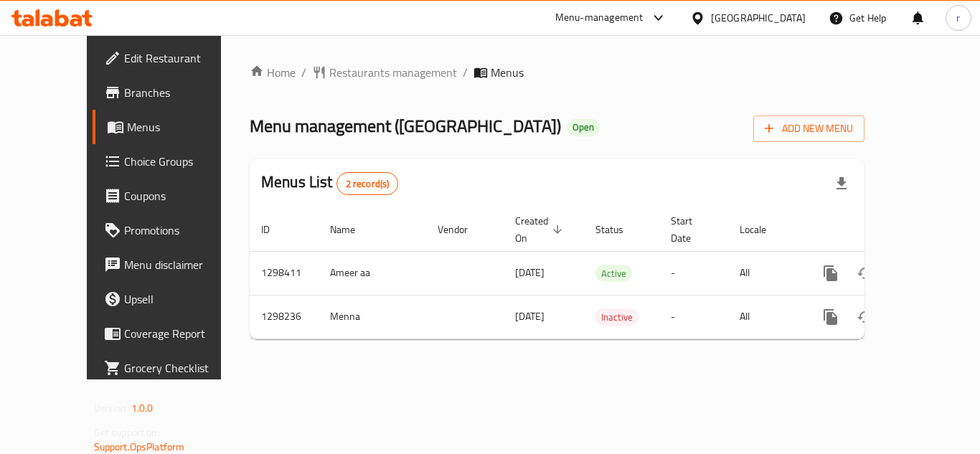  I want to click on span: Inactive, so click(617, 317).